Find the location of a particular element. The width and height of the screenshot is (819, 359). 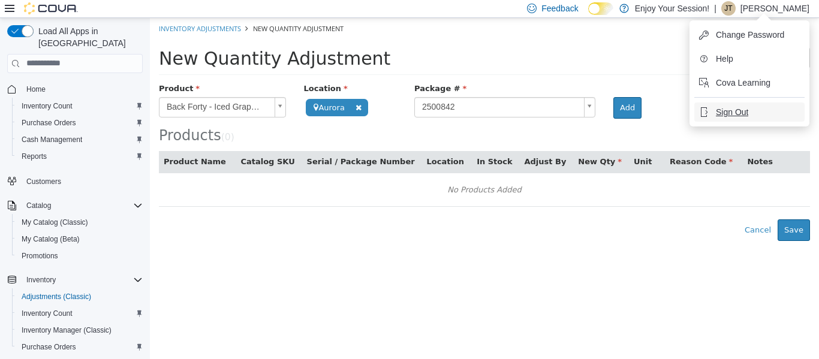

button: Cancel is located at coordinates (608, 212).